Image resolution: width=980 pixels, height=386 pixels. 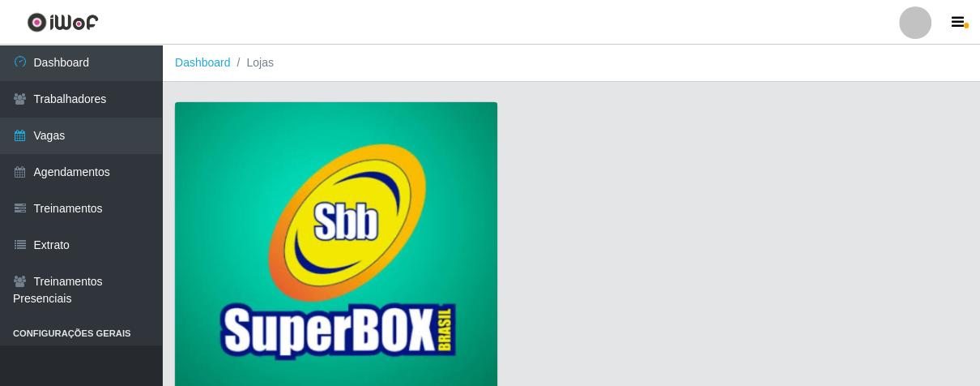 What do you see at coordinates (203, 63) in the screenshot?
I see `a: Dashboard` at bounding box center [203, 63].